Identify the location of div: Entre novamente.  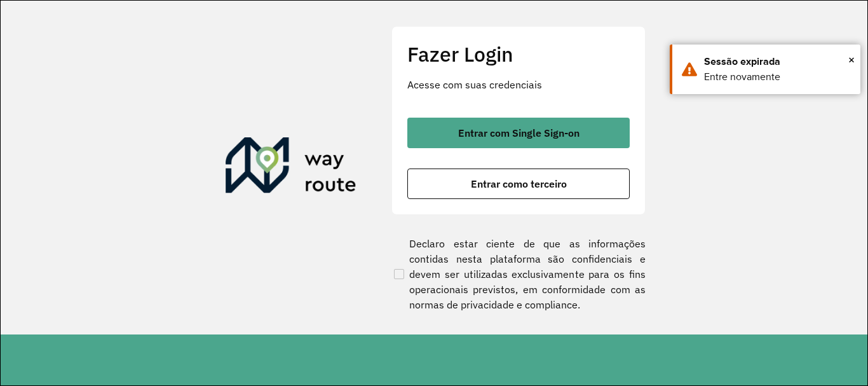
(777, 77).